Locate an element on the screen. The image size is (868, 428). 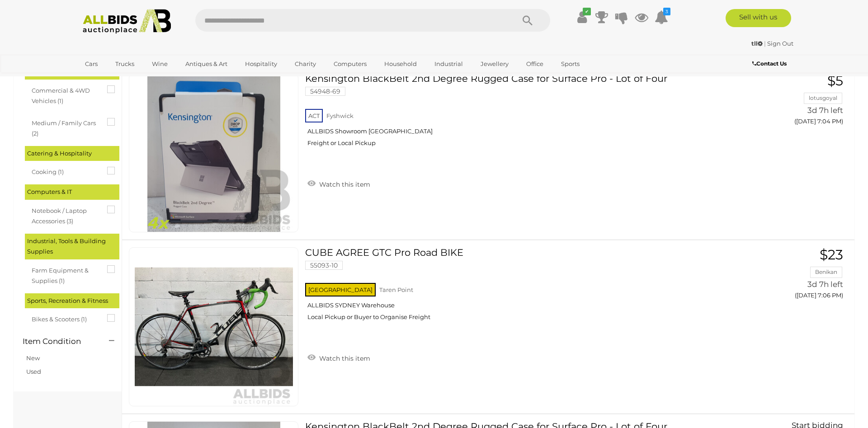
button: Search is located at coordinates (528, 20).